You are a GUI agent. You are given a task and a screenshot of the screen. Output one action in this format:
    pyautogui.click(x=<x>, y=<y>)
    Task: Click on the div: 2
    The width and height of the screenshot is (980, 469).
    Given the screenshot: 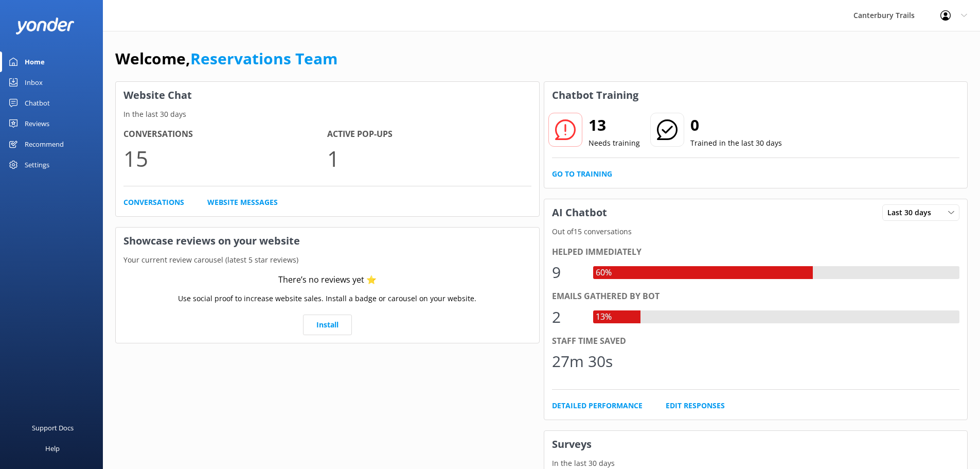 What is the action you would take?
    pyautogui.click(x=567, y=317)
    